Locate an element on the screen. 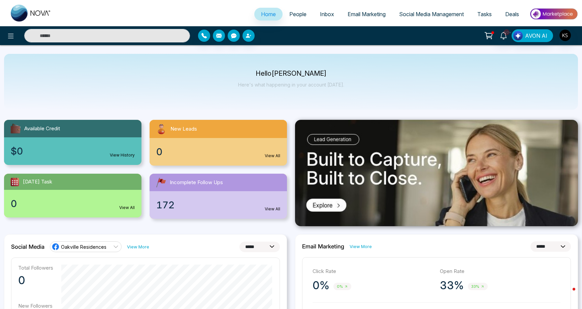  a: Inbox is located at coordinates (327, 14).